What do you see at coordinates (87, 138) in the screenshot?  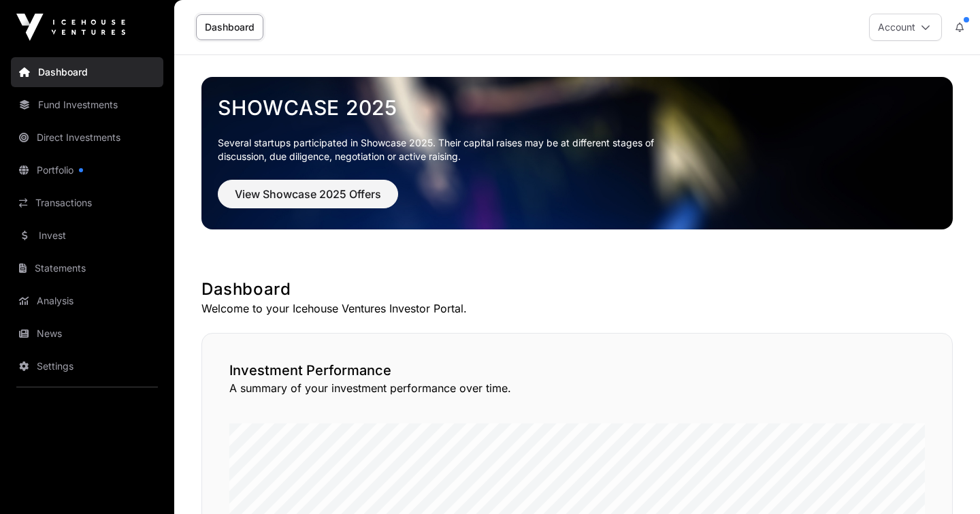 I see `a: Direct Investments` at bounding box center [87, 138].